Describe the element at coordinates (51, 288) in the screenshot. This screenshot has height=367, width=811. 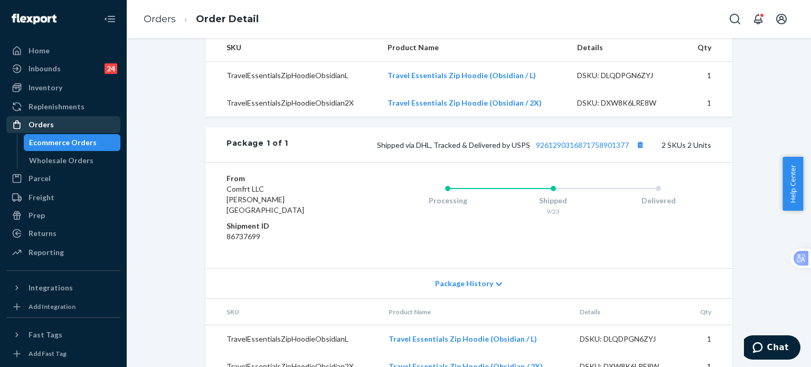
I see `div: Integrations` at that location.